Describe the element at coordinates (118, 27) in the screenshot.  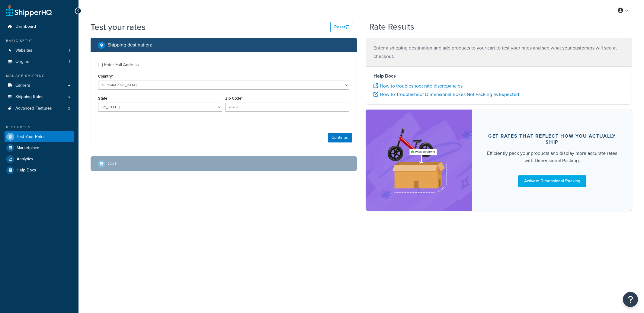
I see `h1: Test your rates` at that location.